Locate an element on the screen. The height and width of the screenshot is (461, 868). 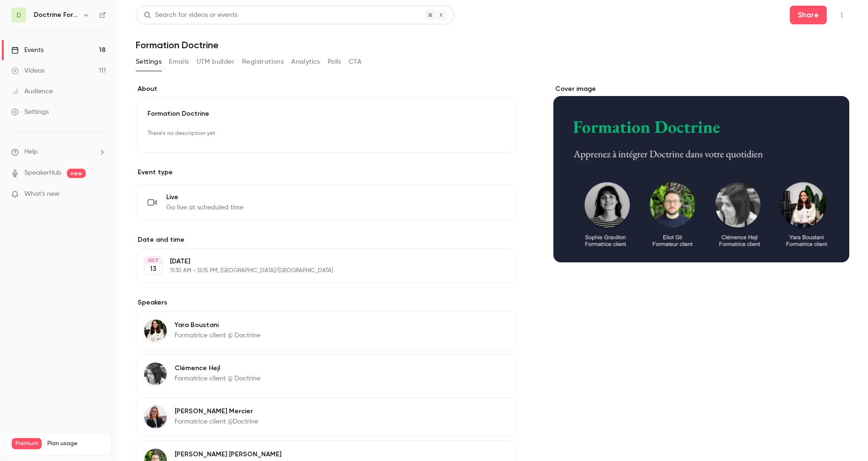
span: Go live at scheduled time is located at coordinates (205, 207).